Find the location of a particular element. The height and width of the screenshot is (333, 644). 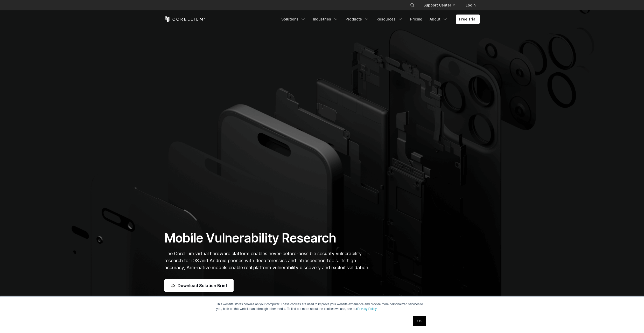

a: Download Solution Brief is located at coordinates (199, 285).